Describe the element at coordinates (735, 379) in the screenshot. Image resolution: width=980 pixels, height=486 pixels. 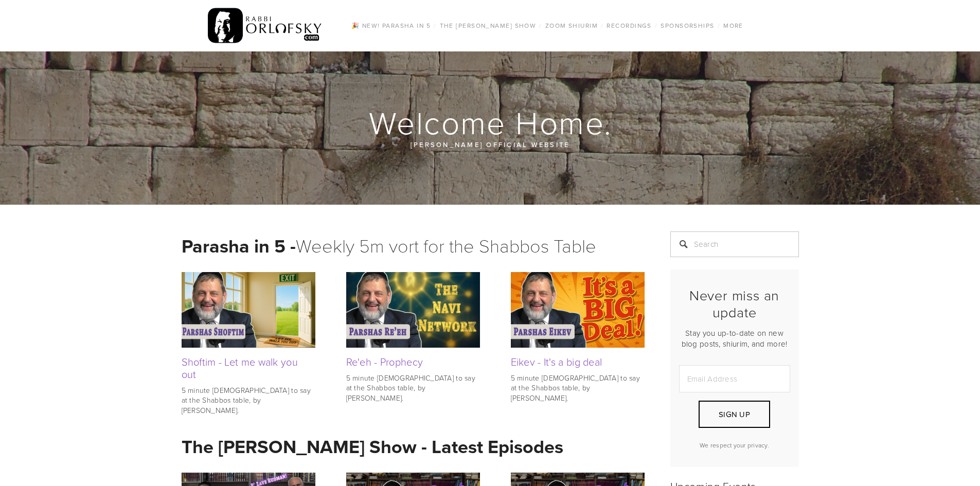
I see `input: Email Address` at that location.